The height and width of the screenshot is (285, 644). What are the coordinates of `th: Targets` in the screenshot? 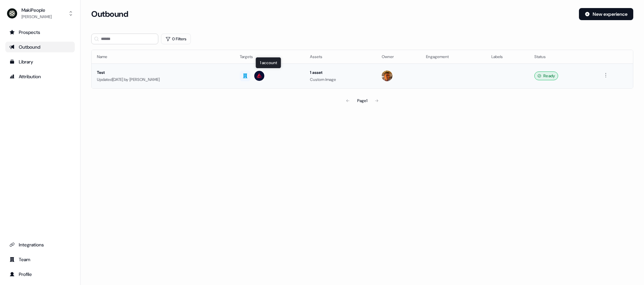 It's located at (269, 57).